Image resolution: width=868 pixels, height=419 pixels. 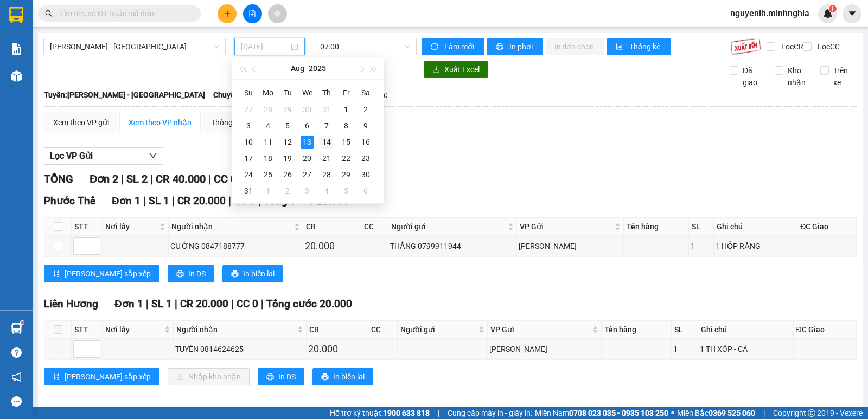 What do you see at coordinates (307, 126) in the screenshot?
I see `div: 6` at bounding box center [307, 126].